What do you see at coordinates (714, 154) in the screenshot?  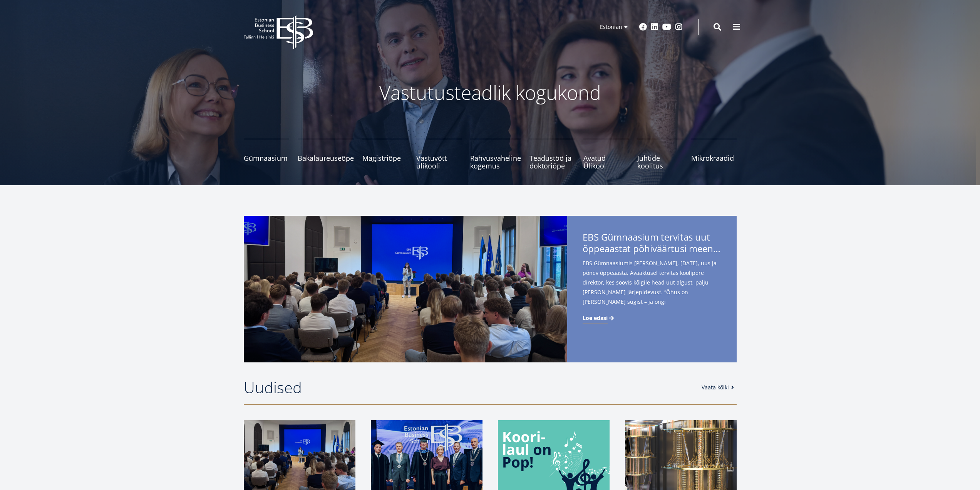 I see `a: Mikrokraadid` at bounding box center [714, 154].